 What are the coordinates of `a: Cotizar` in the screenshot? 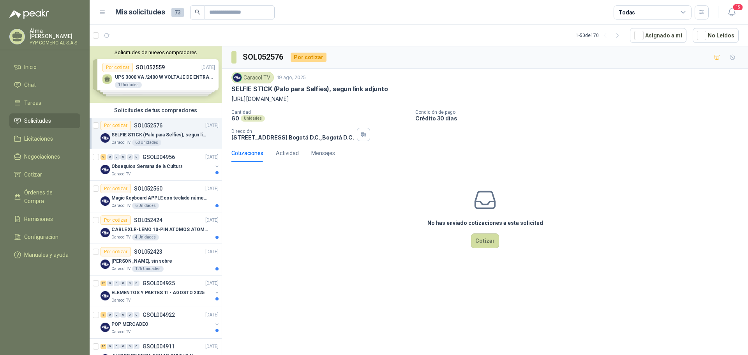 It's located at (45, 175).